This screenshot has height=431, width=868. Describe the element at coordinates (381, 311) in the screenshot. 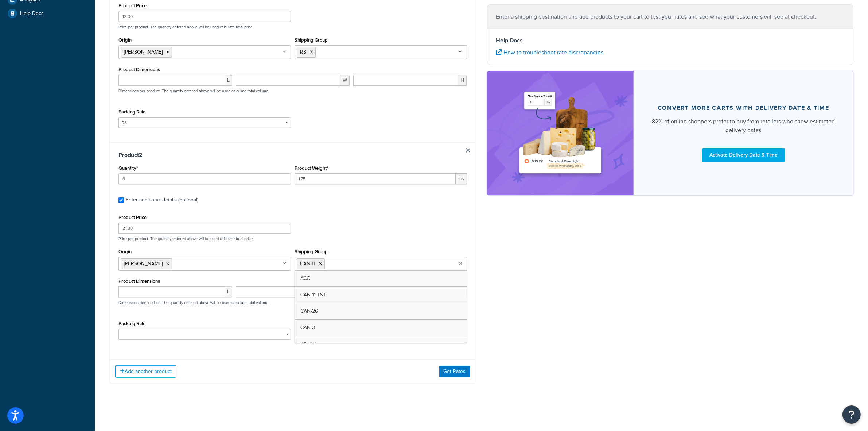

I see `a: CAN-26` at that location.